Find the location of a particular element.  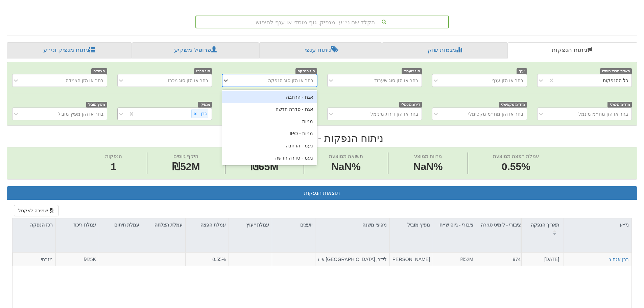

div: בחר או הזן מח״מ מינמלי is located at coordinates (603, 114).